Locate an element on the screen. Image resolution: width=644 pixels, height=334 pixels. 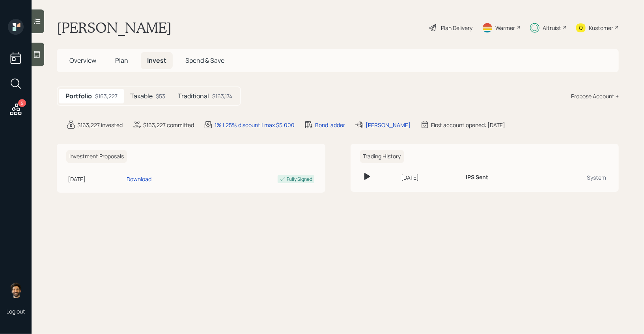
img: eric-schwartz-headshot.png is located at coordinates (16, 290).